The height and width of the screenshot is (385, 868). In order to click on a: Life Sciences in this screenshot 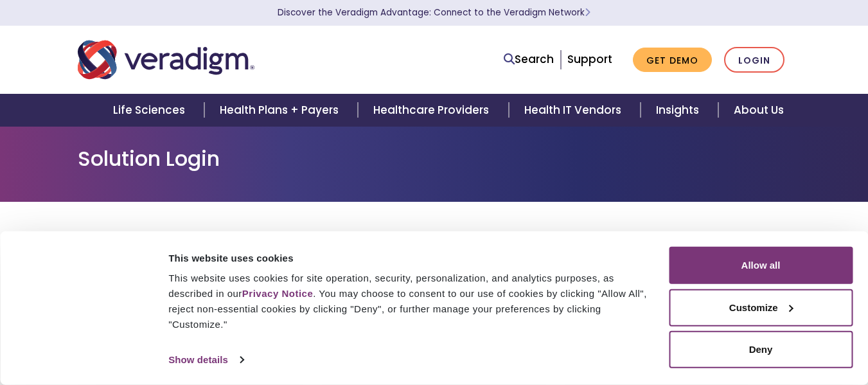, I will do `click(151, 110)`.